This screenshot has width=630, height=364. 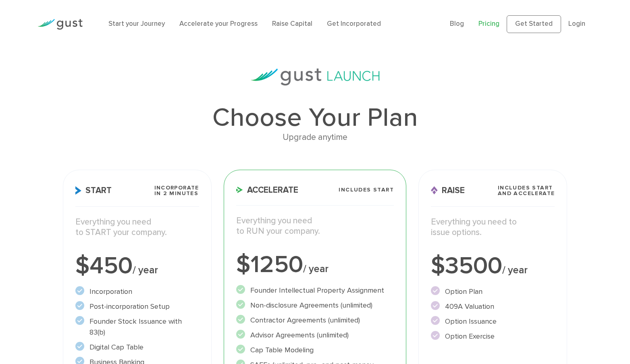 What do you see at coordinates (315, 320) in the screenshot?
I see `li: Contractor Agreements (unlimited)` at bounding box center [315, 320].